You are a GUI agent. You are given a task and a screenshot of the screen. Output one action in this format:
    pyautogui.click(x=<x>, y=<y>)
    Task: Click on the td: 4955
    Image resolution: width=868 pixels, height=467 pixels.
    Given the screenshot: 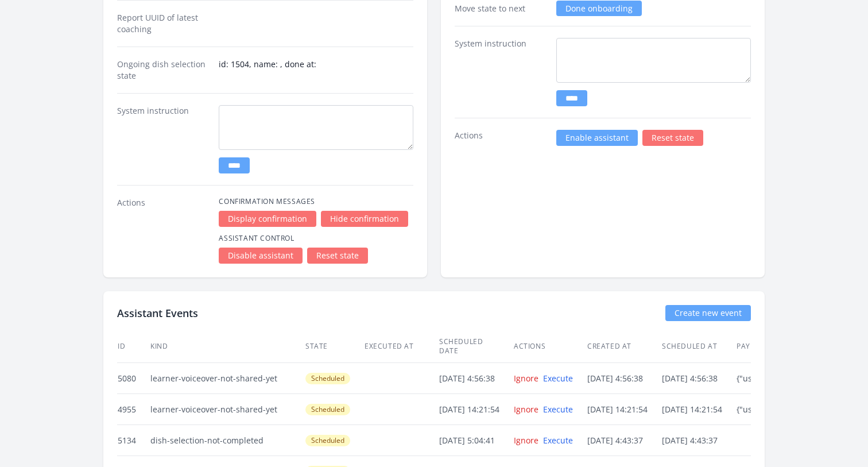 What is the action you would take?
    pyautogui.click(x=133, y=409)
    